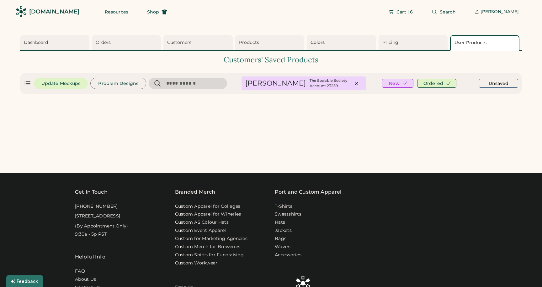 The width and height of the screenshot is (542, 287). What do you see at coordinates (202, 223) in the screenshot?
I see `a: Custom AS Colour Hats` at bounding box center [202, 223].